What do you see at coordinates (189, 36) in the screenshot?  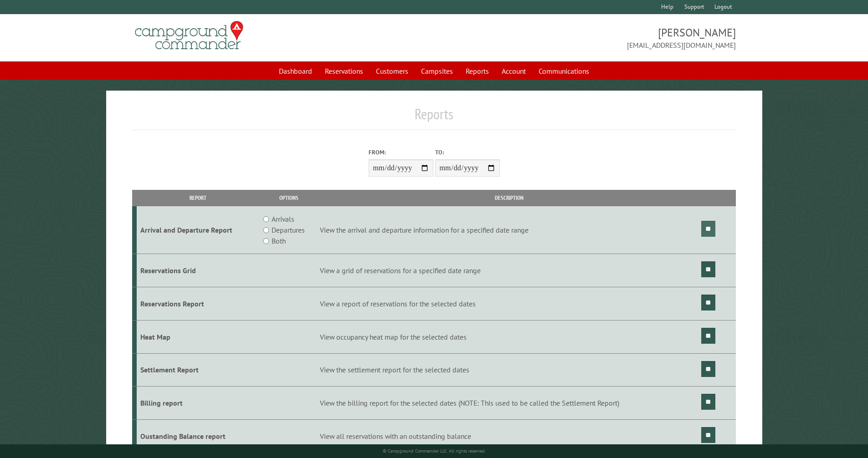 I see `img: Campground Commander` at bounding box center [189, 36].